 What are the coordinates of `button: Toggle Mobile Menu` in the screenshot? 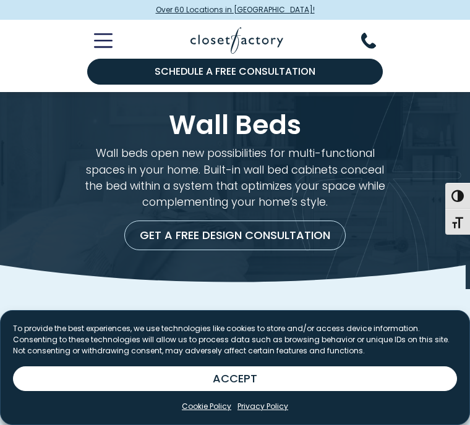 It's located at (96, 41).